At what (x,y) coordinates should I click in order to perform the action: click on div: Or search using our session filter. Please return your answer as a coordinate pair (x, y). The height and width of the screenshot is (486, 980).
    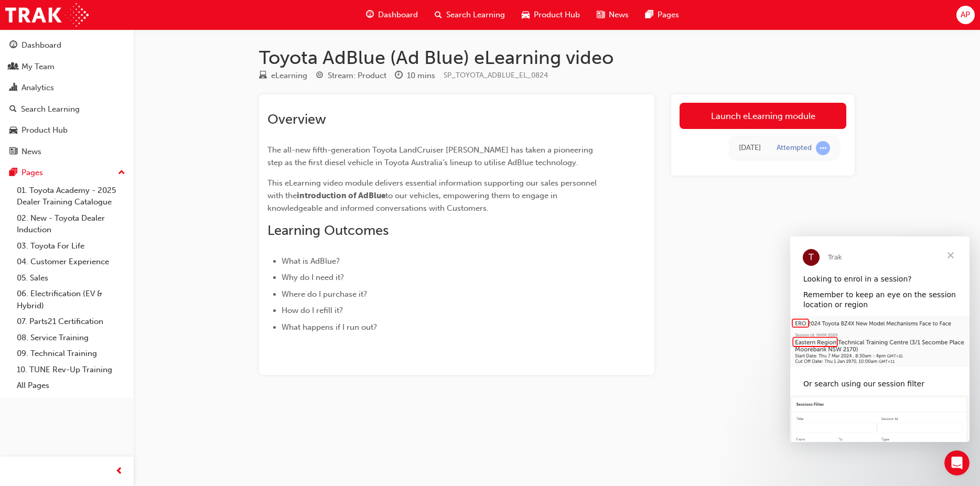
    Looking at the image, I should click on (89, 148).